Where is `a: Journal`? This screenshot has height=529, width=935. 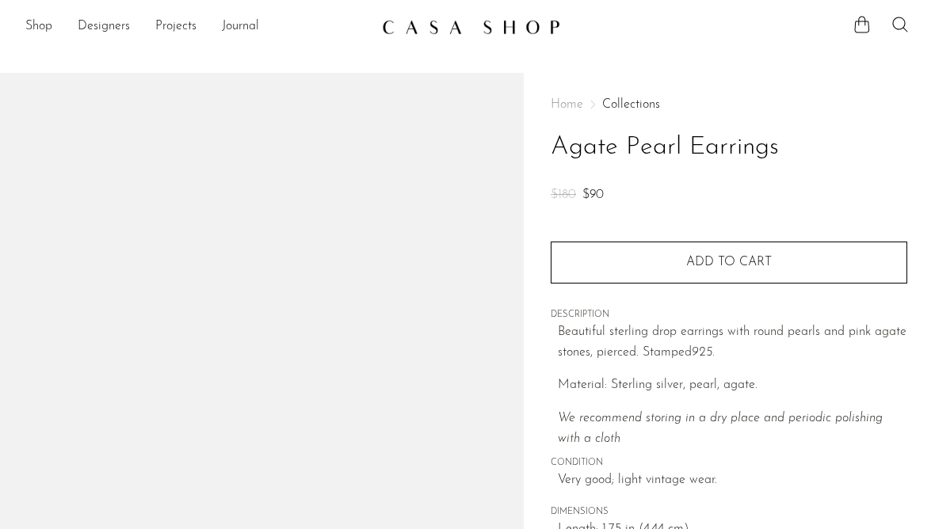 a: Journal is located at coordinates (240, 27).